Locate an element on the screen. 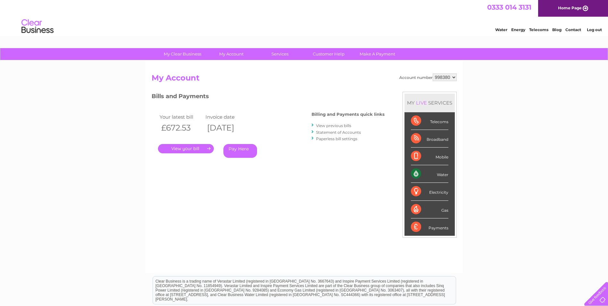  a: Services is located at coordinates (280, 54).